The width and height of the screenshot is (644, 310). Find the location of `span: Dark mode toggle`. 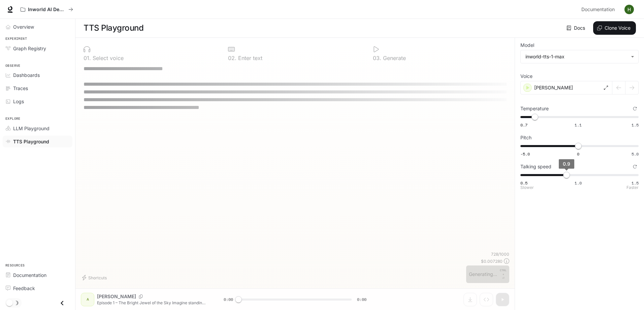

span: Dark mode toggle is located at coordinates (10, 303).